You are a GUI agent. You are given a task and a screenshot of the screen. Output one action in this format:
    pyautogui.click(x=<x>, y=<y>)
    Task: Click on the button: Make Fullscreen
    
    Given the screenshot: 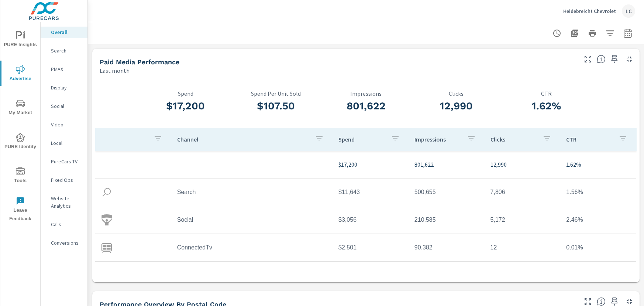 What is the action you would take?
    pyautogui.click(x=589, y=59)
    